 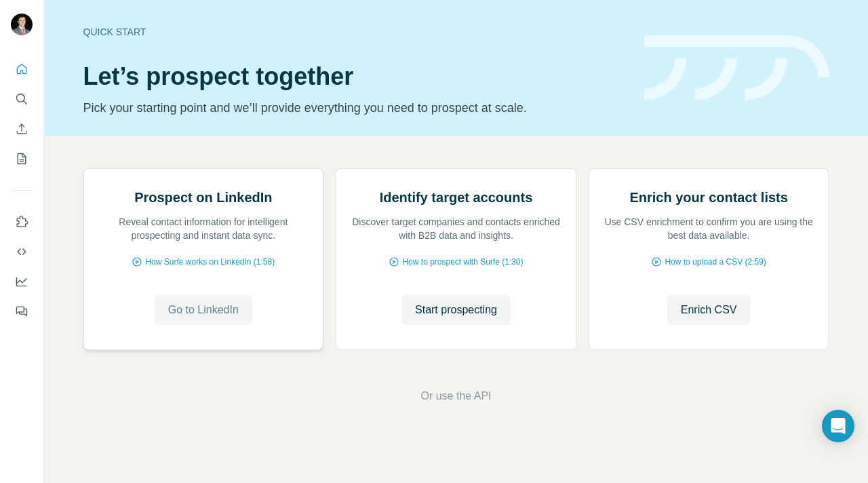 What do you see at coordinates (457, 197) in the screenshot?
I see `h2: Identify target accounts` at bounding box center [457, 197].